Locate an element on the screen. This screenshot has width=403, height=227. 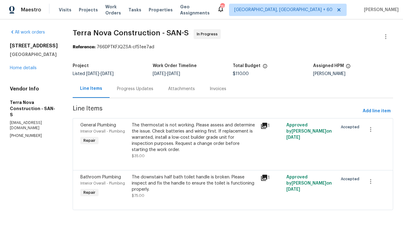
span: Line Items is located at coordinates (216, 111).